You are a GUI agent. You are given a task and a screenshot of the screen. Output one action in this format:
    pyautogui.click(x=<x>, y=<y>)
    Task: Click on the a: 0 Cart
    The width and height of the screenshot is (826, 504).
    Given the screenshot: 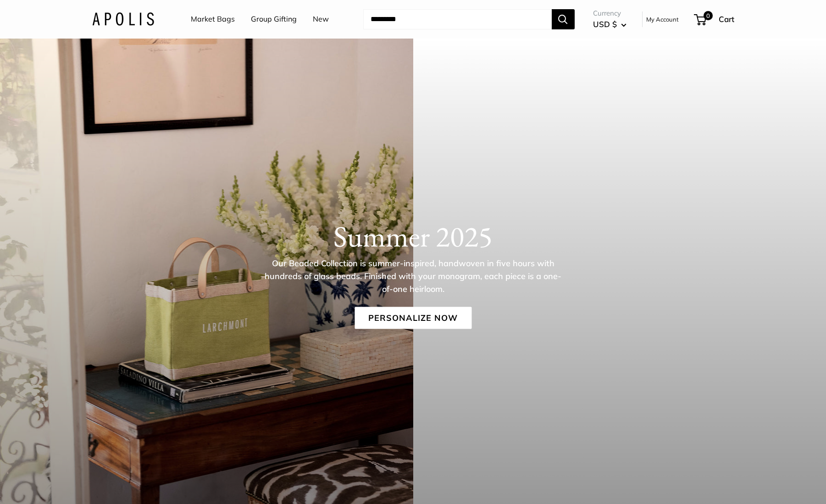 What is the action you would take?
    pyautogui.click(x=714, y=19)
    